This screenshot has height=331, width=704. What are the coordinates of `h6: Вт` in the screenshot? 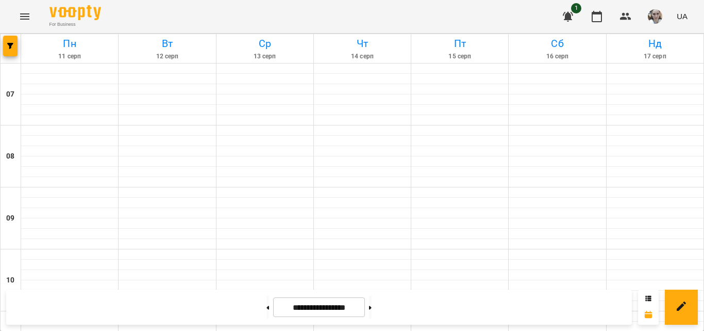 It's located at (167, 43).